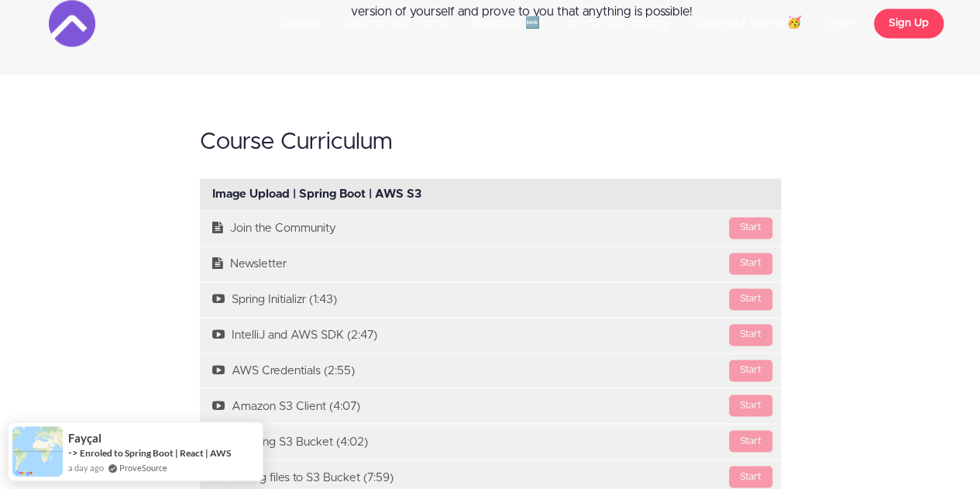 This screenshot has width=980, height=489. What do you see at coordinates (490, 371) in the screenshot?
I see `a: StartAWS Credentials (2:55)` at bounding box center [490, 371].